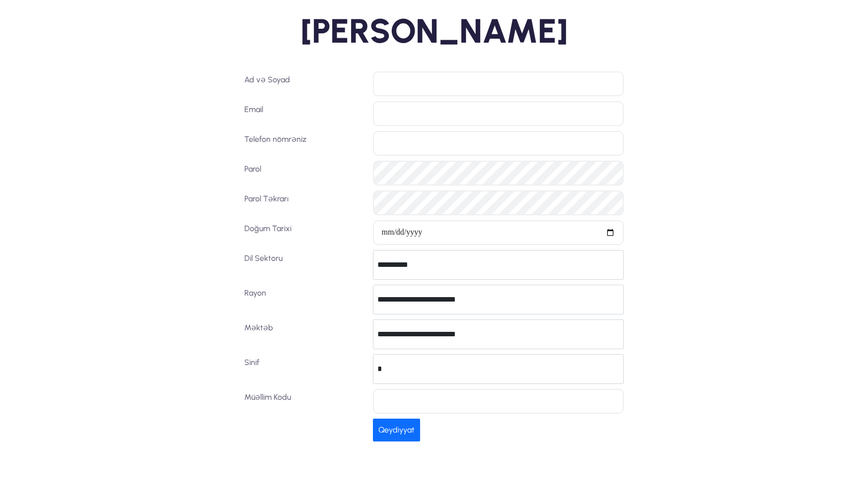 Image resolution: width=868 pixels, height=498 pixels. What do you see at coordinates (305, 370) in the screenshot?
I see `label: Sinif` at bounding box center [305, 370].